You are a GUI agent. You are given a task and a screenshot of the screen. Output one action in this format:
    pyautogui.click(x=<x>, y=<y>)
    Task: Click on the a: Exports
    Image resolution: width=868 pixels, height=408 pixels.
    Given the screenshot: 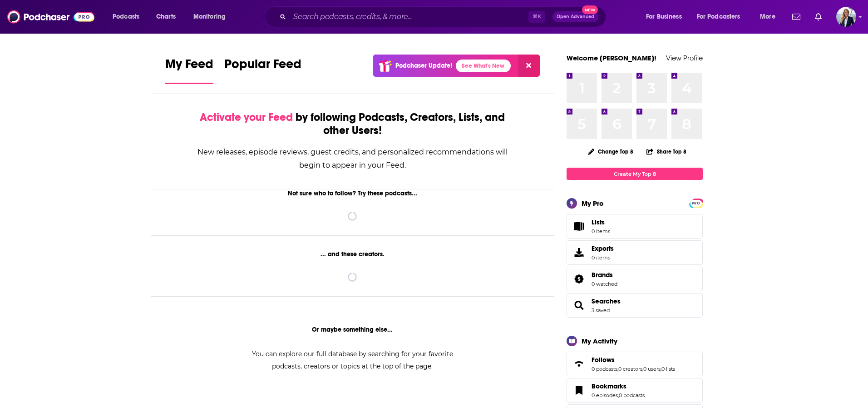 What is the action you would take?
    pyautogui.click(x=635, y=253)
    